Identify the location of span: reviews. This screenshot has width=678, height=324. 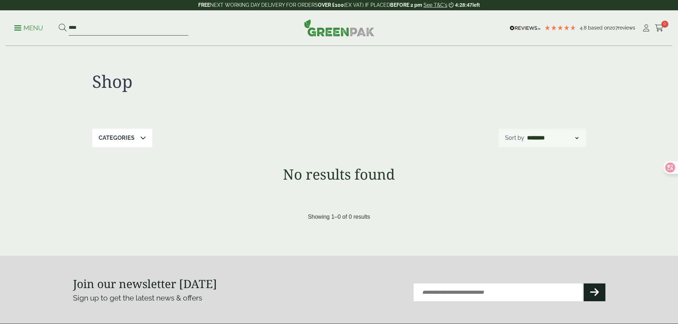
(627, 28).